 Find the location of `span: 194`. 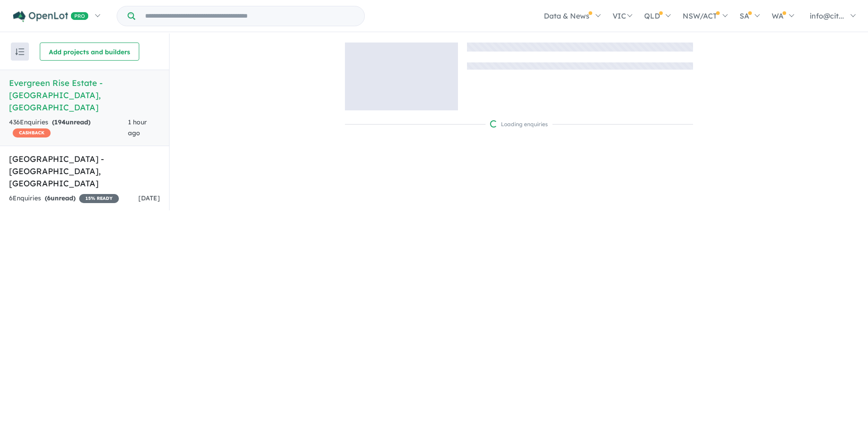

span: 194 is located at coordinates (59, 122).